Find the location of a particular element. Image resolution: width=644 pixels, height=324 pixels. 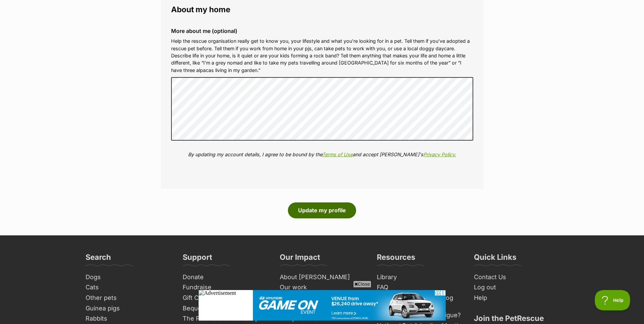

h3: Our Impact is located at coordinates (300, 259).